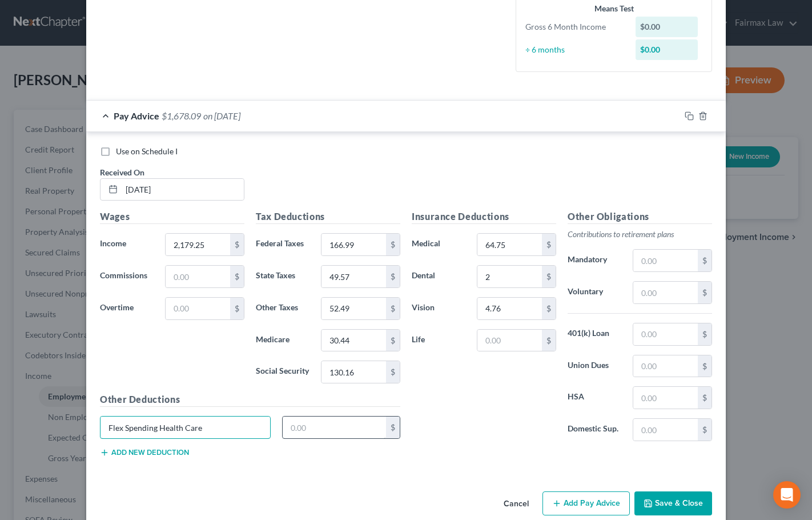 The width and height of the screenshot is (812, 520). What do you see at coordinates (595, 335) in the screenshot?
I see `label: 401(k) Loan` at bounding box center [595, 335].